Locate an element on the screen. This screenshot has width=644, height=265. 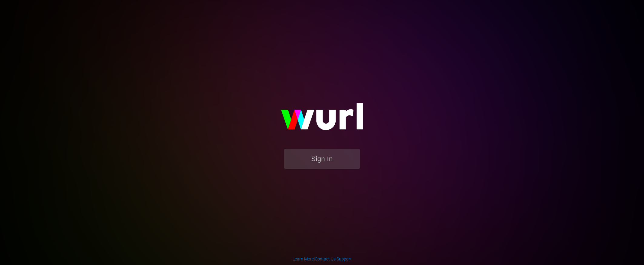
button: Sign In is located at coordinates (322, 159).